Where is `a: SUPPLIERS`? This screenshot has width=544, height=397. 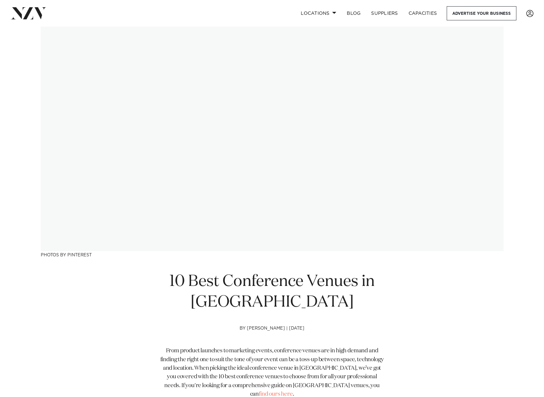
a: SUPPLIERS is located at coordinates (384, 13).